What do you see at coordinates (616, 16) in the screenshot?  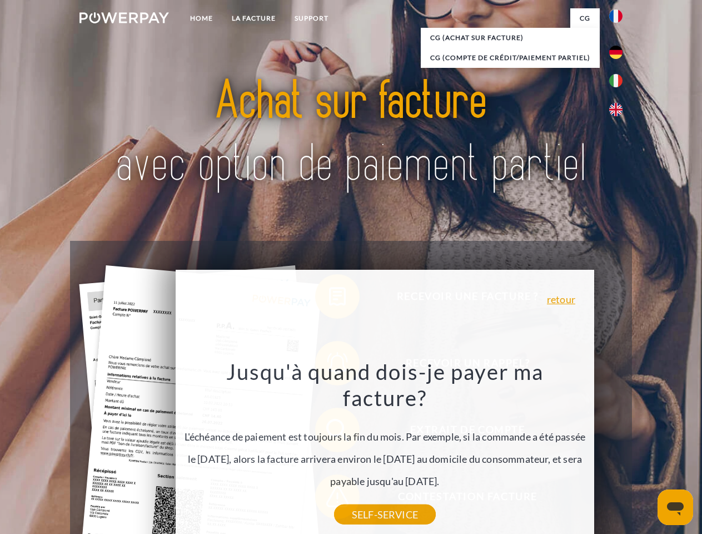 I see `img: fr` at bounding box center [616, 16].